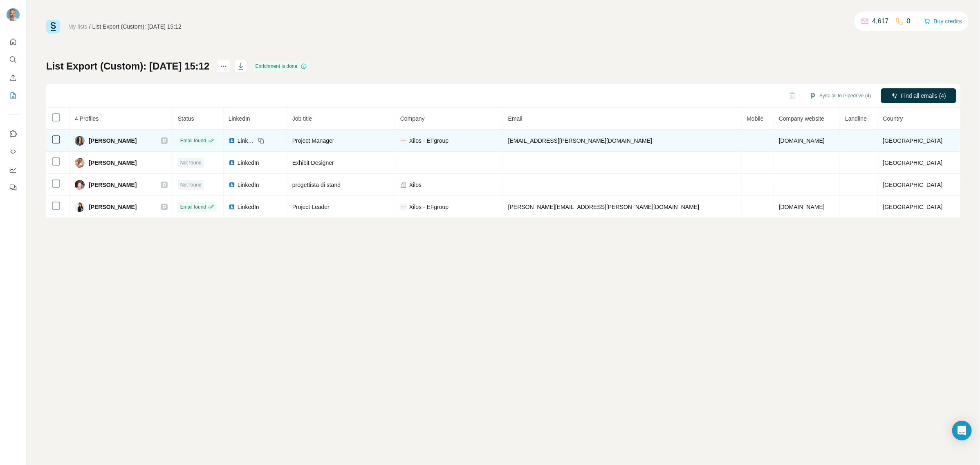  What do you see at coordinates (13, 78) in the screenshot?
I see `button: Enrich CSV` at bounding box center [13, 78].